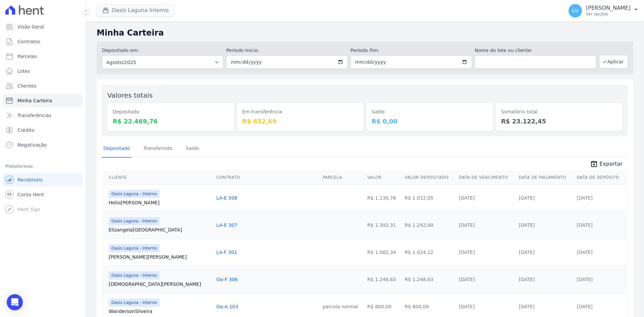 This screenshot has width=644, height=317. I want to click on a: WandersonSilveira, so click(160, 311).